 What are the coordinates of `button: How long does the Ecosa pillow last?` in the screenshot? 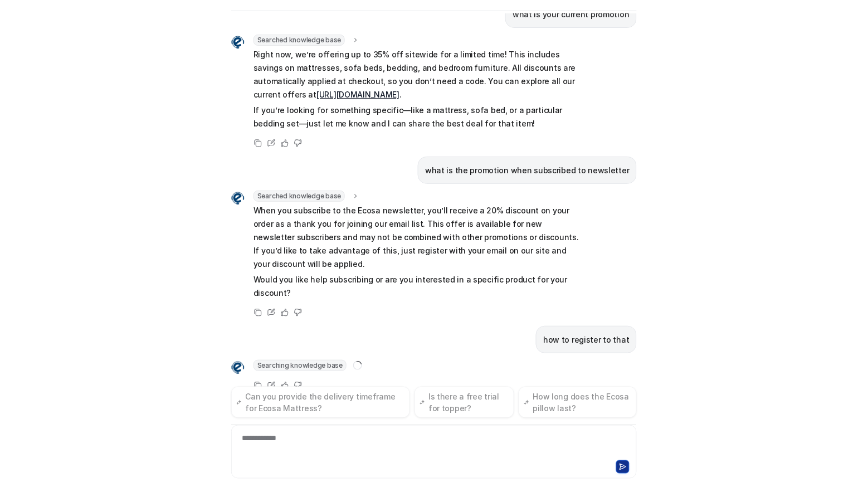 It's located at (578, 402).